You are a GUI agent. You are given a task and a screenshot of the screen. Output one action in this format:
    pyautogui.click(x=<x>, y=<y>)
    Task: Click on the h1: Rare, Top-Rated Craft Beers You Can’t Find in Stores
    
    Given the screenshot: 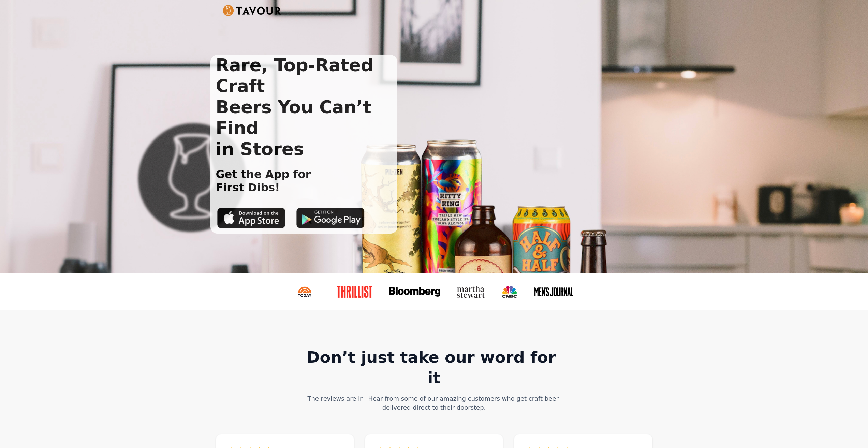 What is the action you would take?
    pyautogui.click(x=304, y=107)
    